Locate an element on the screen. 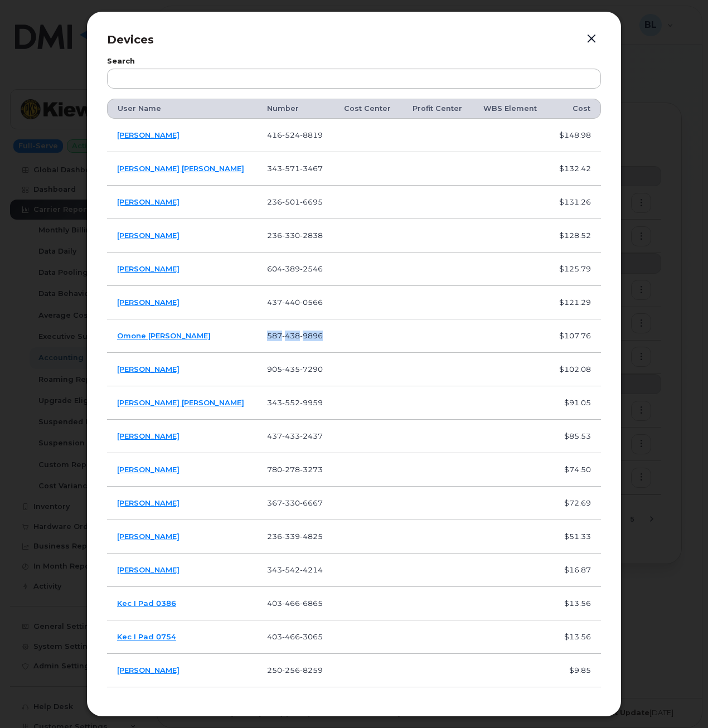 This screenshot has width=708, height=728. span: 440 is located at coordinates (291, 302).